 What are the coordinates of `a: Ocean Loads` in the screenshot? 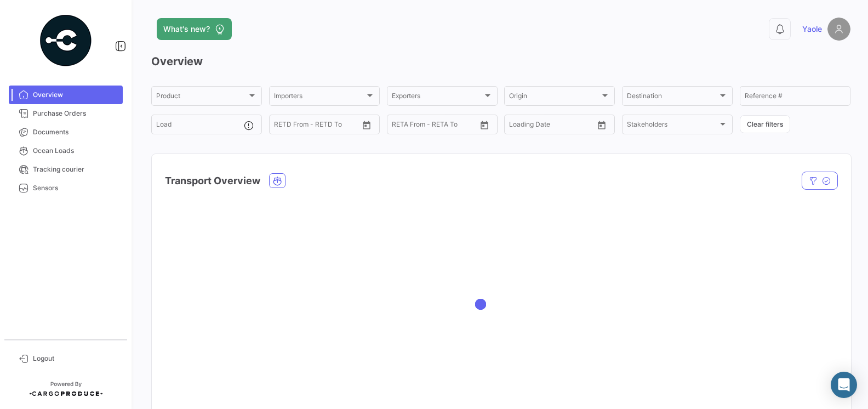 It's located at (65, 151).